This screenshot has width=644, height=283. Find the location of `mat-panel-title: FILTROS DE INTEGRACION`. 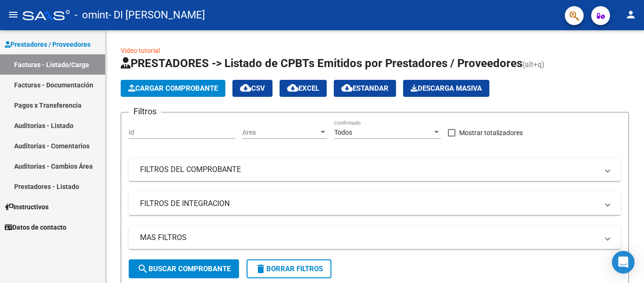

mat-panel-title: FILTROS DE INTEGRACION is located at coordinates (369, 204).